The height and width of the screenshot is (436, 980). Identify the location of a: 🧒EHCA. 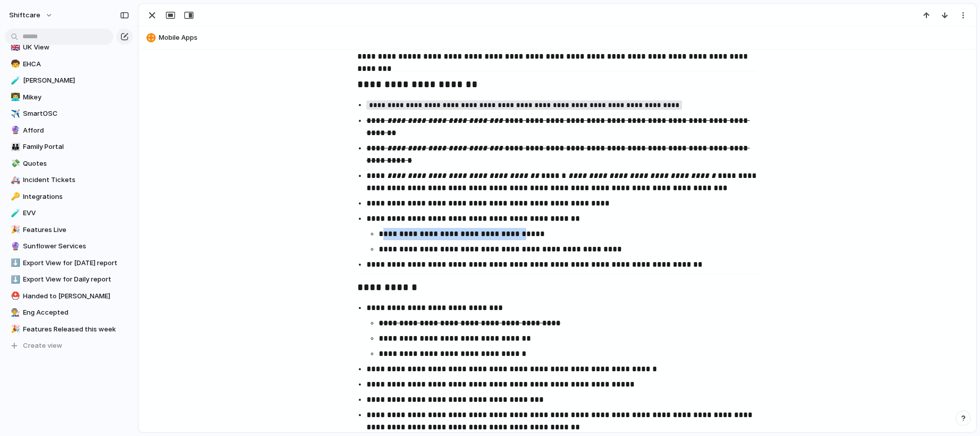
(69, 64).